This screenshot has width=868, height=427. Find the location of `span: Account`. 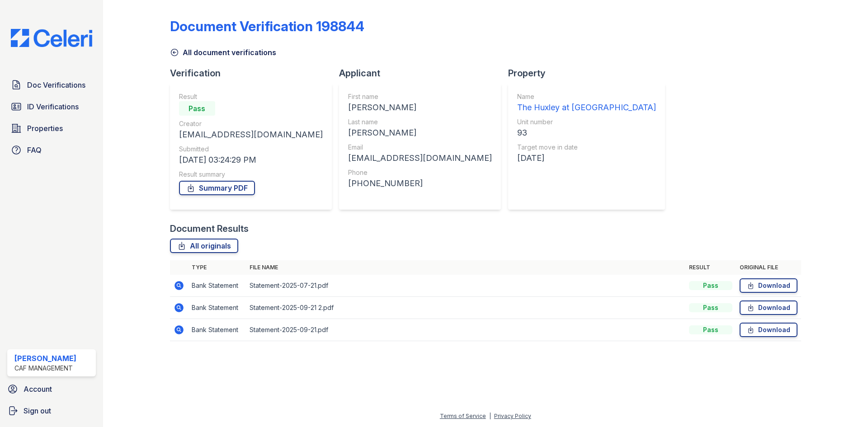

span: Account is located at coordinates (38, 389).